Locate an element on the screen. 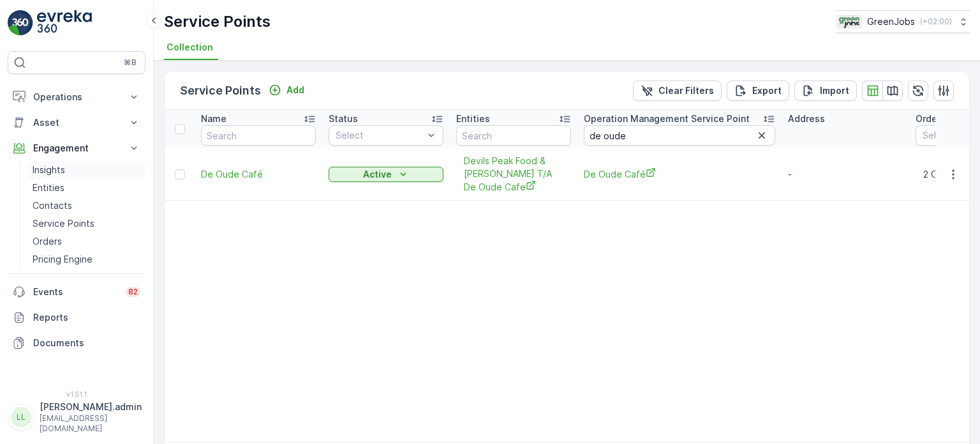 The height and width of the screenshot is (444, 980). div: Toggle Row Selected is located at coordinates (180, 174).